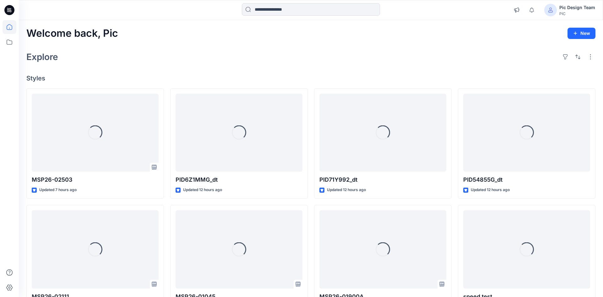 The image size is (603, 297). What do you see at coordinates (577, 13) in the screenshot?
I see `div: PIC` at bounding box center [577, 13].